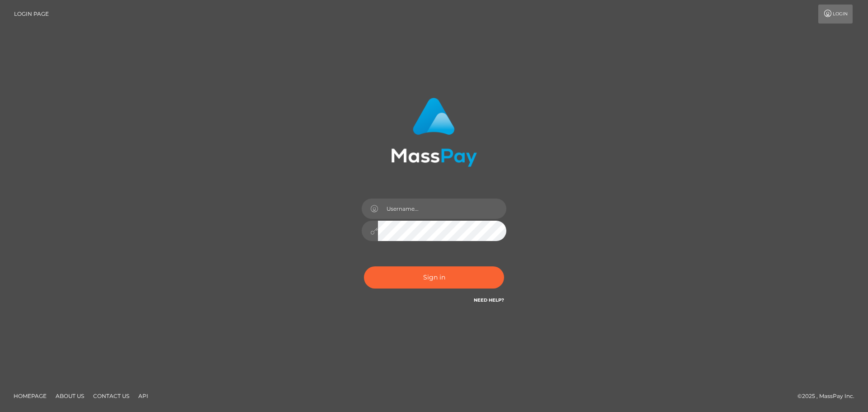  I want to click on a: About Us, so click(69, 396).